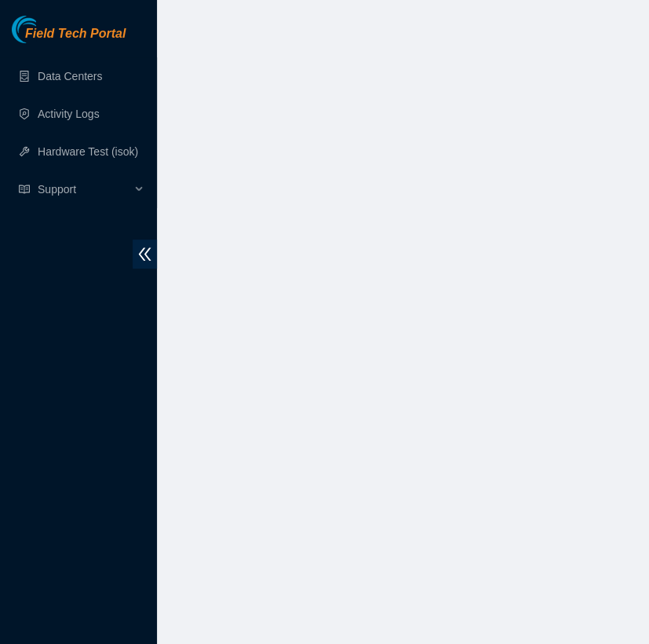 This screenshot has width=649, height=644. Describe the element at coordinates (46, 29) in the screenshot. I see `img: Akamai Technologies` at that location.